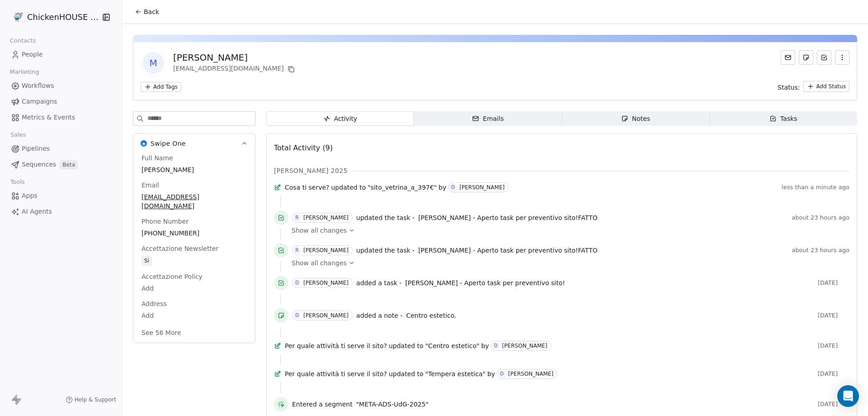 The width and height of the screenshot is (868, 416). What do you see at coordinates (147, 12) in the screenshot?
I see `button: Back` at bounding box center [147, 12].